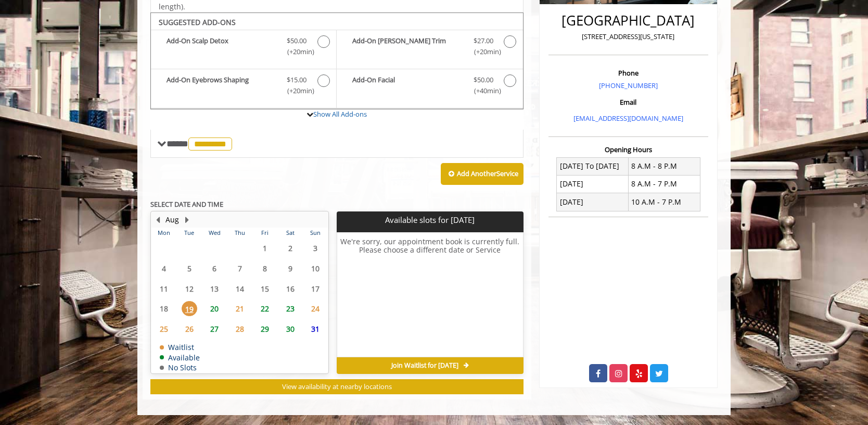  What do you see at coordinates (487, 173) in the screenshot?
I see `b: Add Another Service` at bounding box center [487, 173].